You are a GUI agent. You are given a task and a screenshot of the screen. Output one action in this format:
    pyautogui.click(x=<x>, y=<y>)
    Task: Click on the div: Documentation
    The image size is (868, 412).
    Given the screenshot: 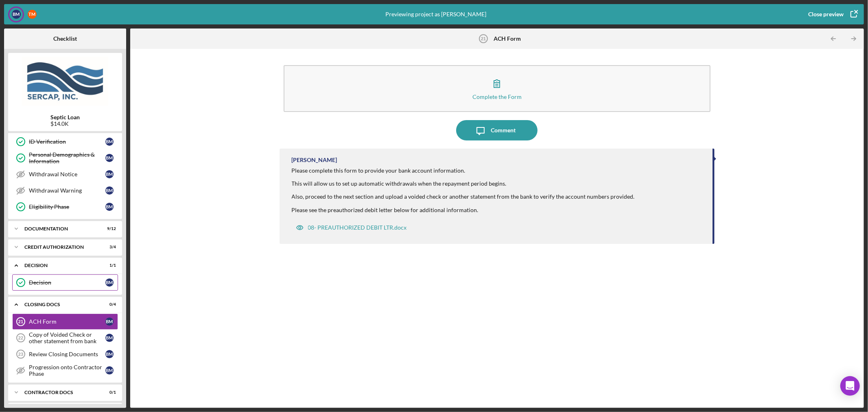 What is the action you would take?
    pyautogui.click(x=60, y=229)
    